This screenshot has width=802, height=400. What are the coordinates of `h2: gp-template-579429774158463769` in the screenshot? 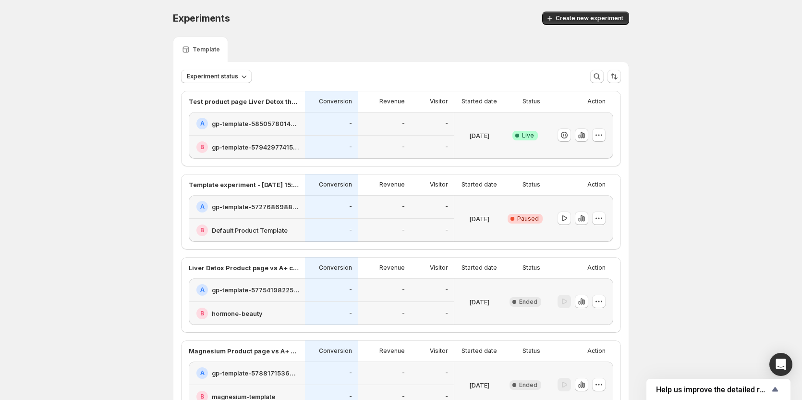 It's located at (255, 147).